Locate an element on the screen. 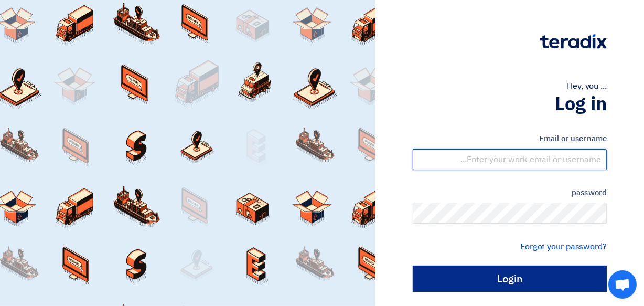  input: Enter your work email or username... is located at coordinates (510, 160).